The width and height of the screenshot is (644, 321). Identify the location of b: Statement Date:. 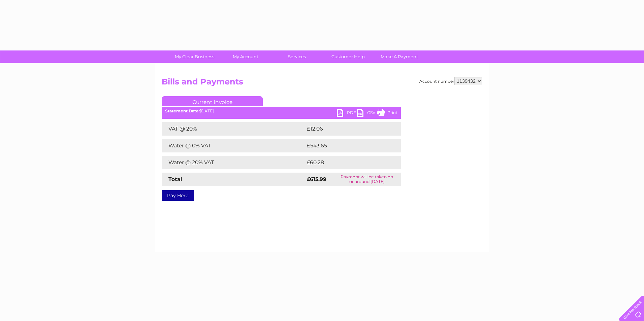
(182, 111).